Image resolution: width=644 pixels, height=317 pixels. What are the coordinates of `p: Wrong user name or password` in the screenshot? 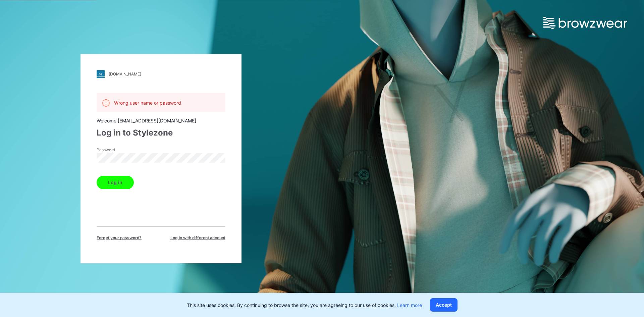 It's located at (148, 103).